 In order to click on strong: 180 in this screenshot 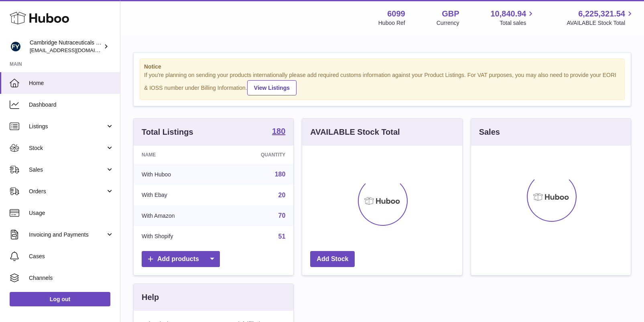, I will do `click(279, 131)`.